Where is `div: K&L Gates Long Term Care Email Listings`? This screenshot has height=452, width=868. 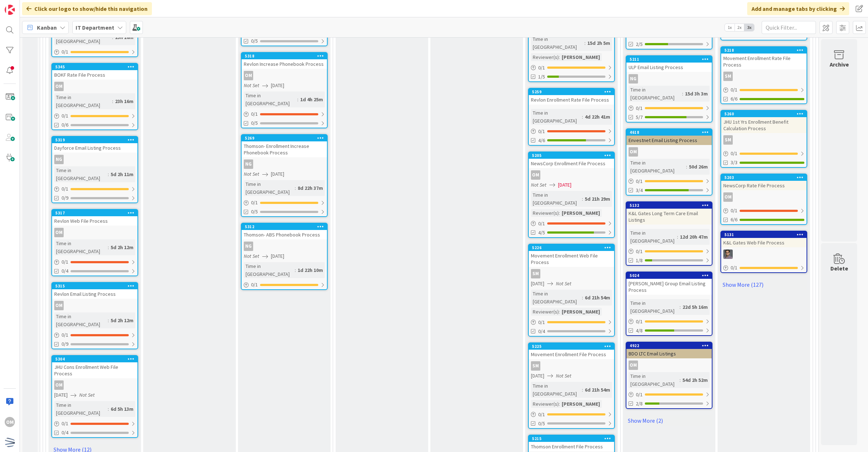 div: K&L Gates Long Term Care Email Listings is located at coordinates (669, 216).